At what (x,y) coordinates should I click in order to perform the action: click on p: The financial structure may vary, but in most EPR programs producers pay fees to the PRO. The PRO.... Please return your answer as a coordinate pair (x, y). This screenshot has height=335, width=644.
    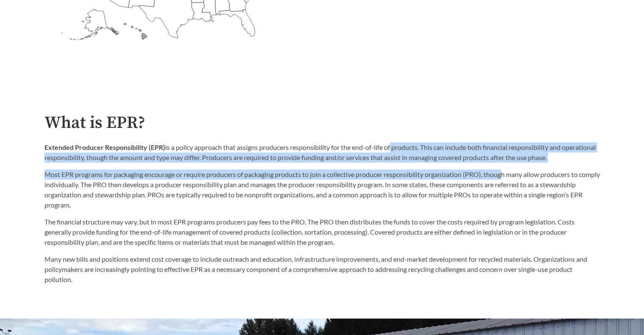
    Looking at the image, I should click on (323, 232).